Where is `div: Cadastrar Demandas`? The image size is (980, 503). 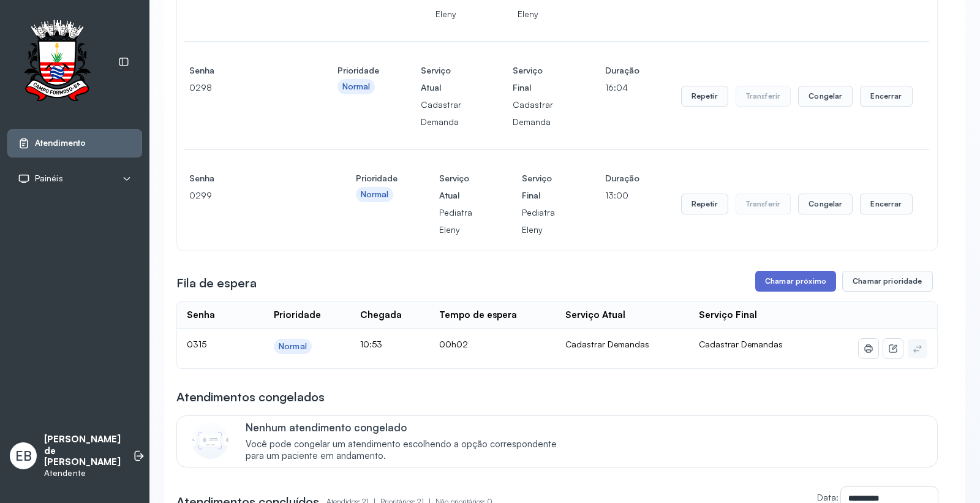 div: Cadastrar Demandas is located at coordinates (622, 344).